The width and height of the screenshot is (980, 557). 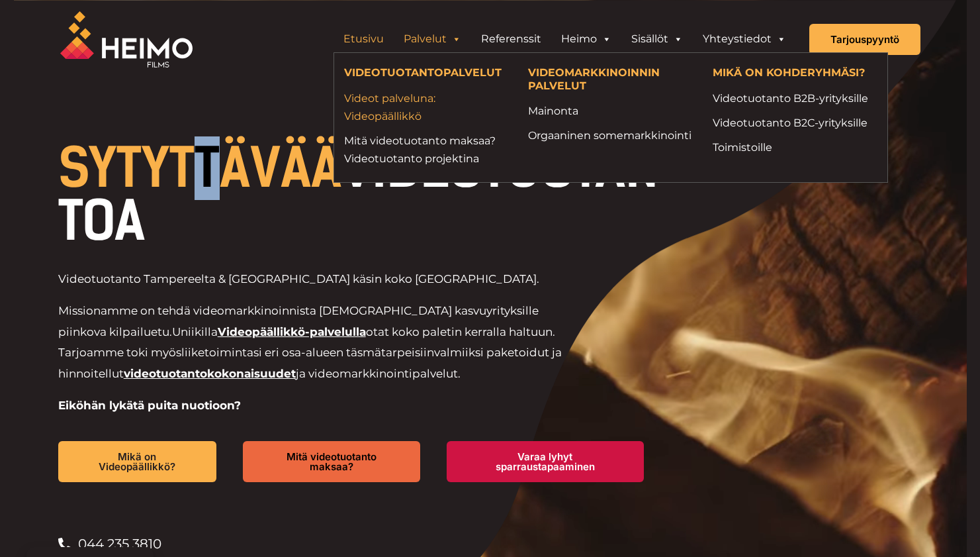 What do you see at coordinates (127, 39) in the screenshot?
I see `img: Heimo Filmsin logo` at bounding box center [127, 39].